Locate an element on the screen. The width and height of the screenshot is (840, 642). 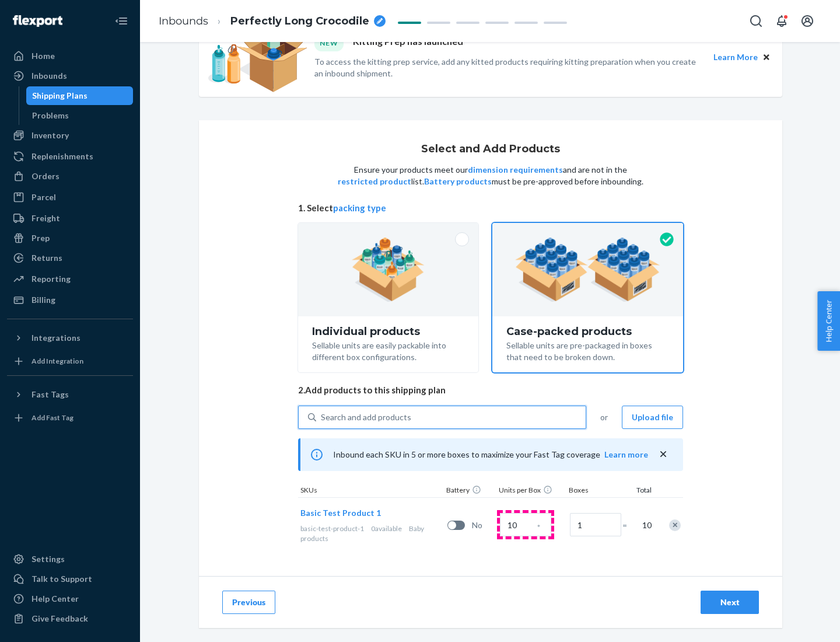
div: Units per Box is located at coordinates (532, 491).